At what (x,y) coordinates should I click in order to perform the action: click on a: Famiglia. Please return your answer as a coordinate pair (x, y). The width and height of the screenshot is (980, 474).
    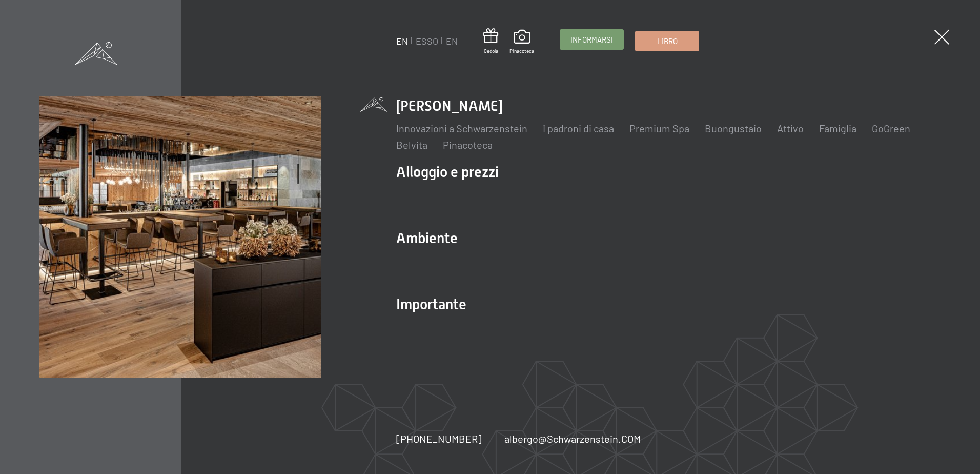
    Looking at the image, I should click on (838, 128).